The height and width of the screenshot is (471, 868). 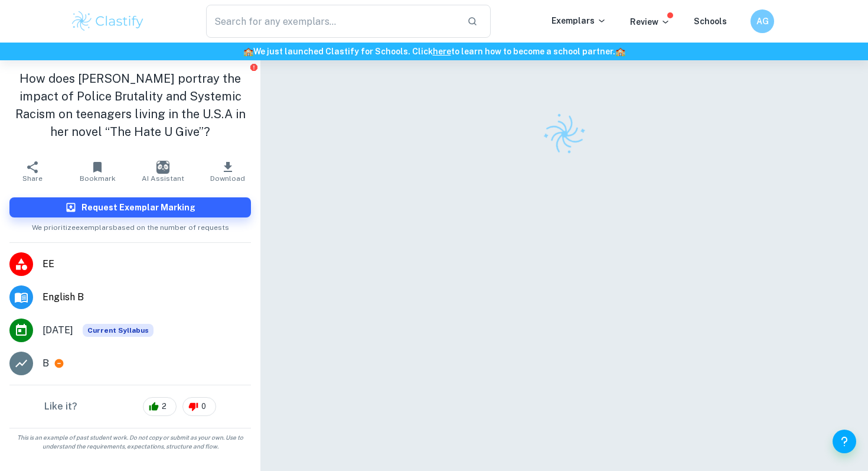 I want to click on span: This is an example of past student work. Do not copy or submit as your own. Use to understand the..., so click(x=130, y=442).